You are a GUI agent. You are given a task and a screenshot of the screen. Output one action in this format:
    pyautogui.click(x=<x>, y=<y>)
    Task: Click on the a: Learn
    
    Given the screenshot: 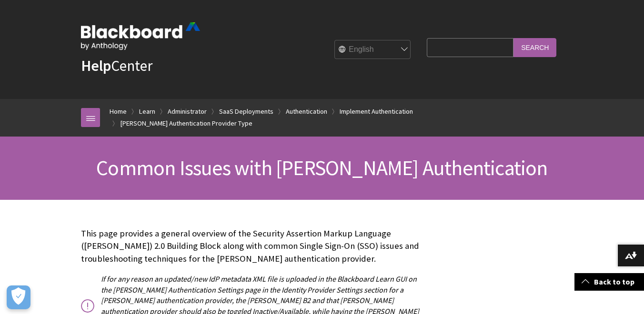 What is the action you would take?
    pyautogui.click(x=147, y=111)
    